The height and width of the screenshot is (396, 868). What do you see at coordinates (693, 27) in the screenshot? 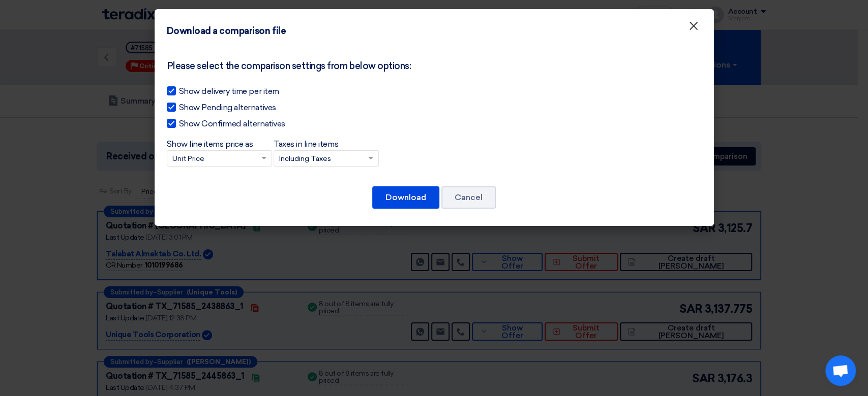
I see `button: Close` at bounding box center [693, 27].